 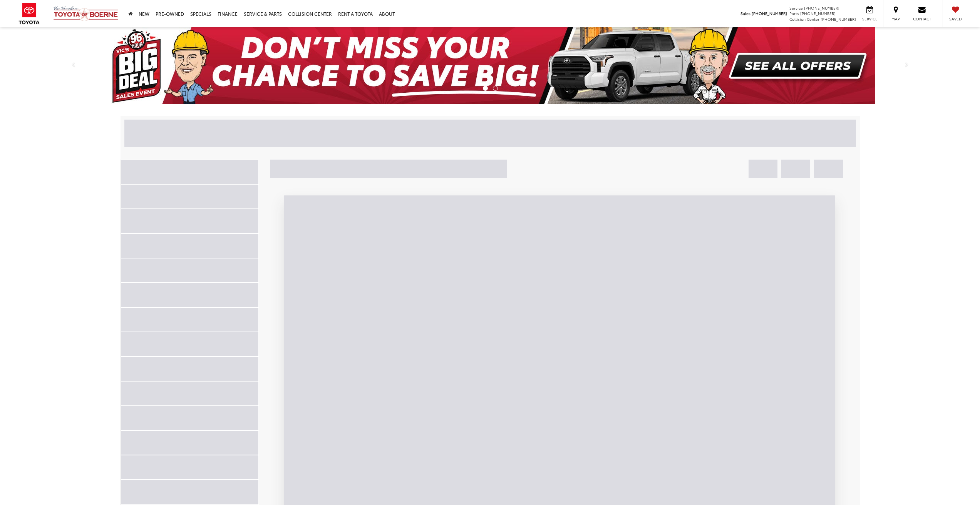 What do you see at coordinates (955, 19) in the screenshot?
I see `span: Saved` at bounding box center [955, 19].